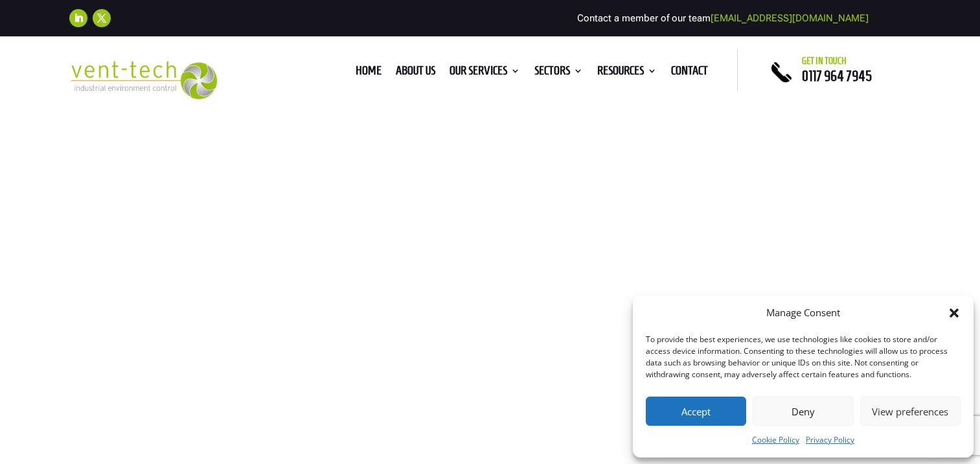  Describe the element at coordinates (803, 411) in the screenshot. I see `button: Deny` at that location.